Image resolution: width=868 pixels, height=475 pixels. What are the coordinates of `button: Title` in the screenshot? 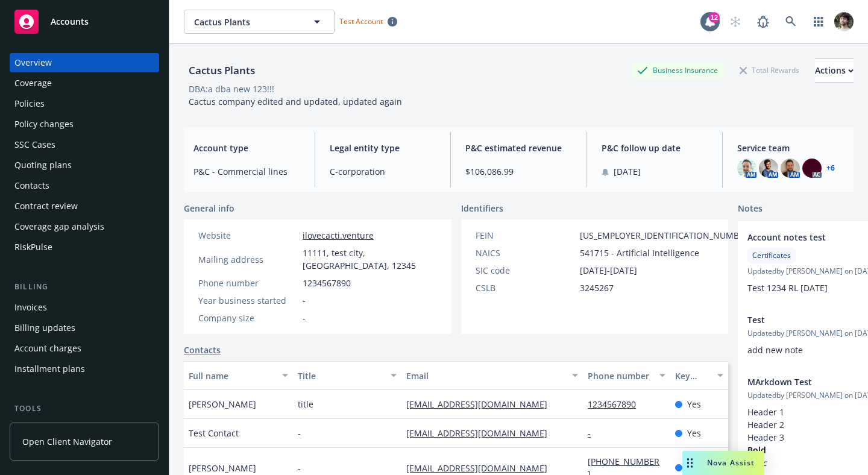 It's located at (347, 375).